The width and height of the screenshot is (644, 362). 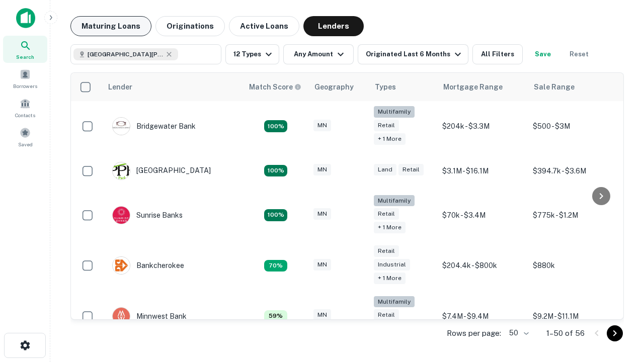 I want to click on div: Capitalize uses an advanced AI algorithm to match your search with the best lender. The match sco..., so click(x=275, y=87).